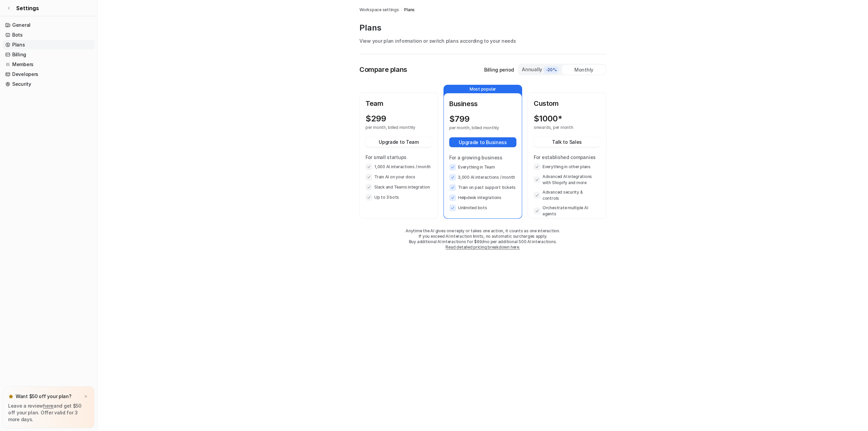  What do you see at coordinates (561, 128) in the screenshot?
I see `p: onwards, per month` at bounding box center [561, 128].